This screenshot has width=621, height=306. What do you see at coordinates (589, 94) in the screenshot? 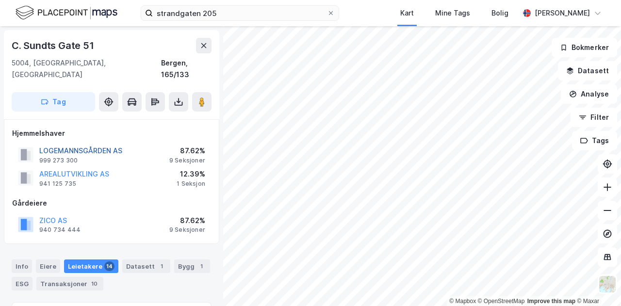
I see `button: Analyse` at bounding box center [589, 94].